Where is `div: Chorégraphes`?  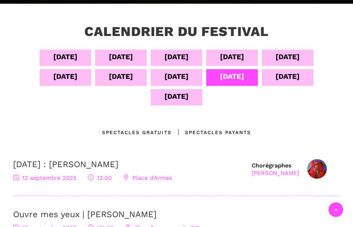 div: Chorégraphes is located at coordinates (275, 169).